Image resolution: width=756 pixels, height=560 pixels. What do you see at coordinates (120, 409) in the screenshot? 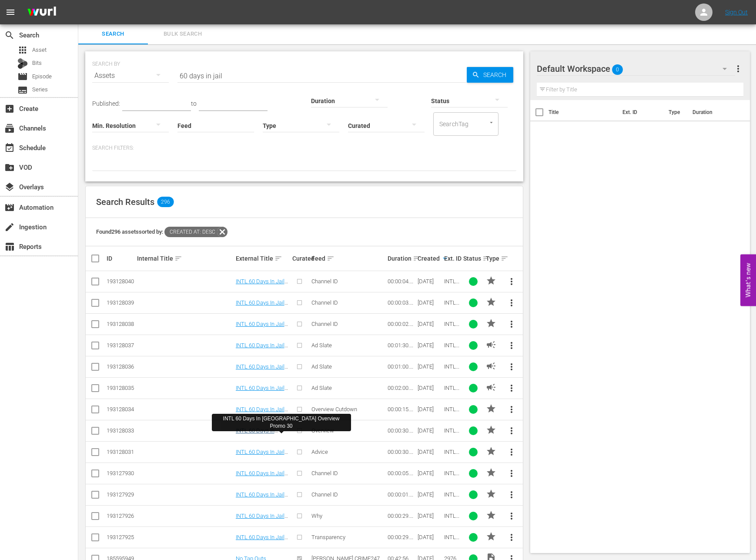
I see `div: 193128034` at bounding box center [120, 409].